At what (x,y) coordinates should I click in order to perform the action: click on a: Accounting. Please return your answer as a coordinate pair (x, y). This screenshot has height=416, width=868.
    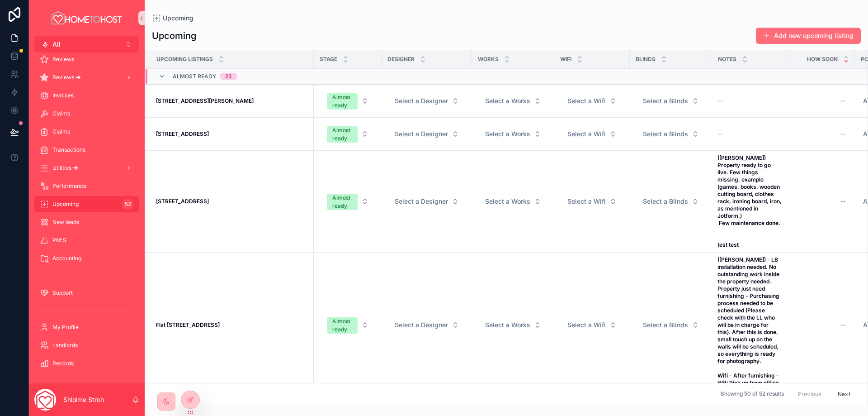
    Looking at the image, I should click on (87, 258).